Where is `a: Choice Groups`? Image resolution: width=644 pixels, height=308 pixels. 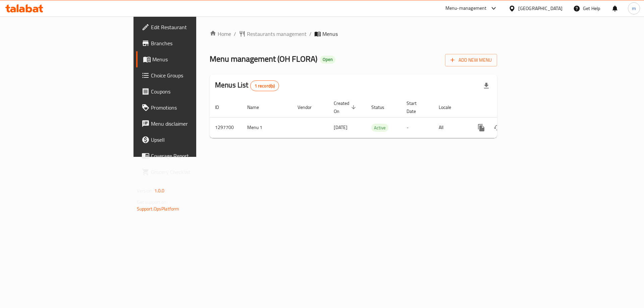 a: Choice Groups is located at coordinates (189, 76).